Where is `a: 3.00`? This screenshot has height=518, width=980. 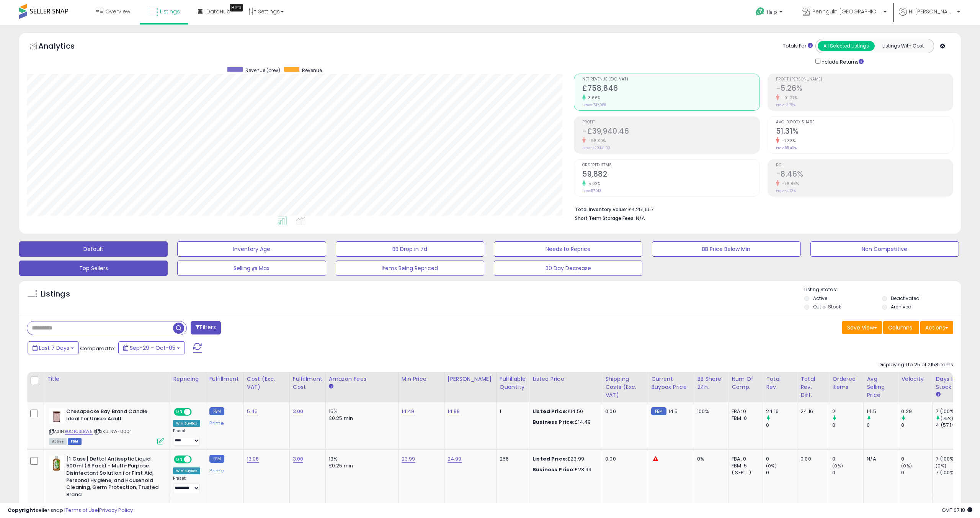 a: 3.00 is located at coordinates (298, 411).